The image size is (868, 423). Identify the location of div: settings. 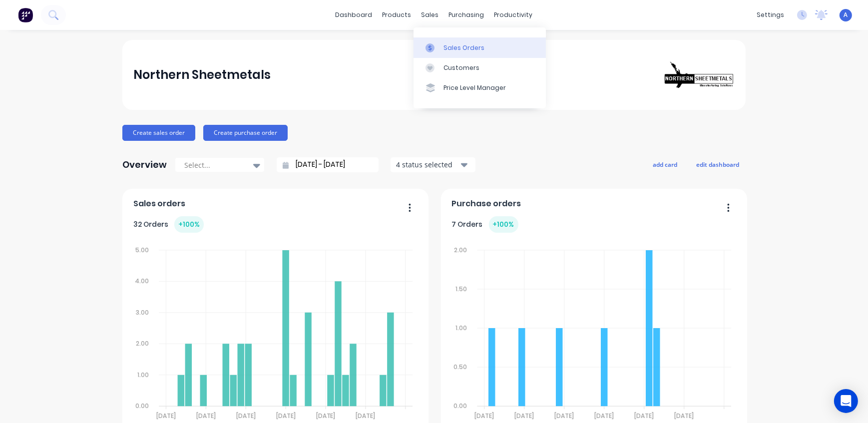
(770, 15).